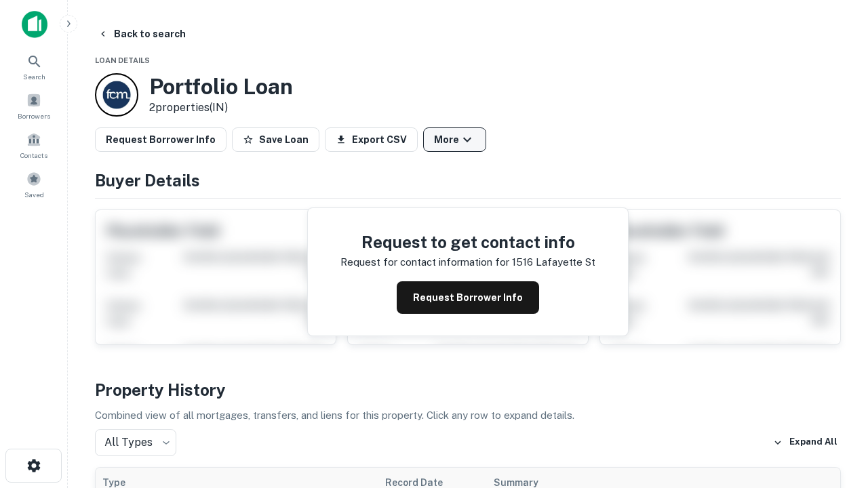 This screenshot has width=868, height=488. What do you see at coordinates (34, 194) in the screenshot?
I see `span: Saved` at bounding box center [34, 194].